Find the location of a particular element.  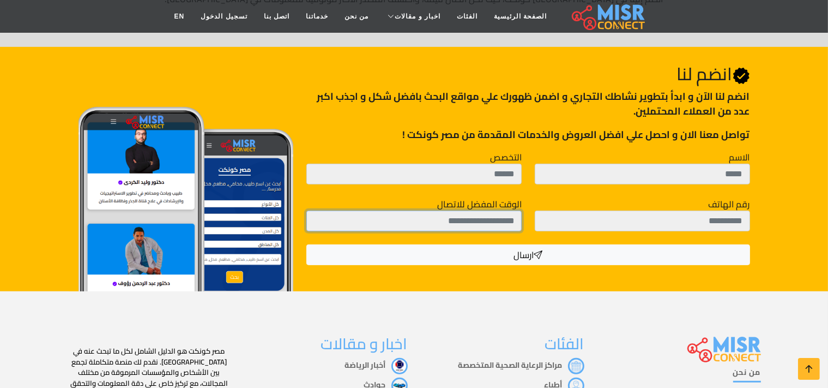

a: اتصل بنا is located at coordinates (276, 16).